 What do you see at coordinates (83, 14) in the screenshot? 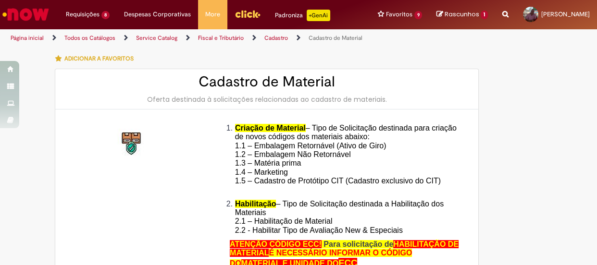
I see `span: Requisições` at bounding box center [83, 14].